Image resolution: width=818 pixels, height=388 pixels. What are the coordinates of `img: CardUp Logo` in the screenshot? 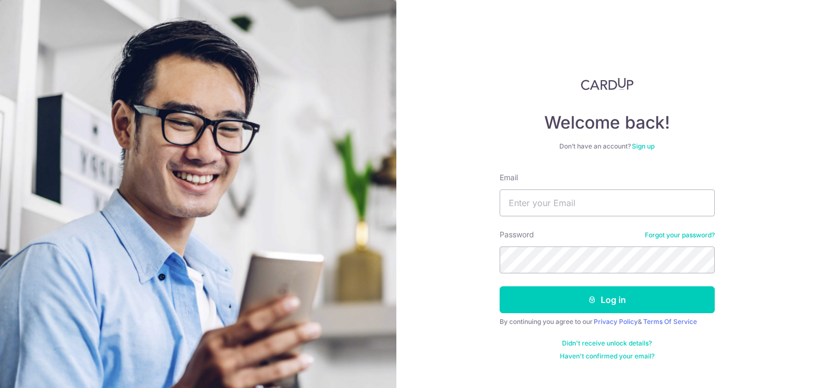 It's located at (608, 84).